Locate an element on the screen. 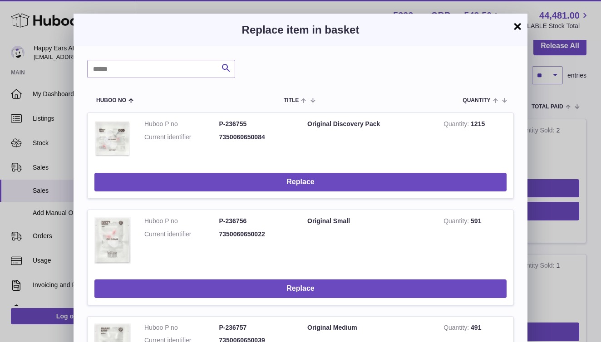  span: Quantity is located at coordinates (476, 100).